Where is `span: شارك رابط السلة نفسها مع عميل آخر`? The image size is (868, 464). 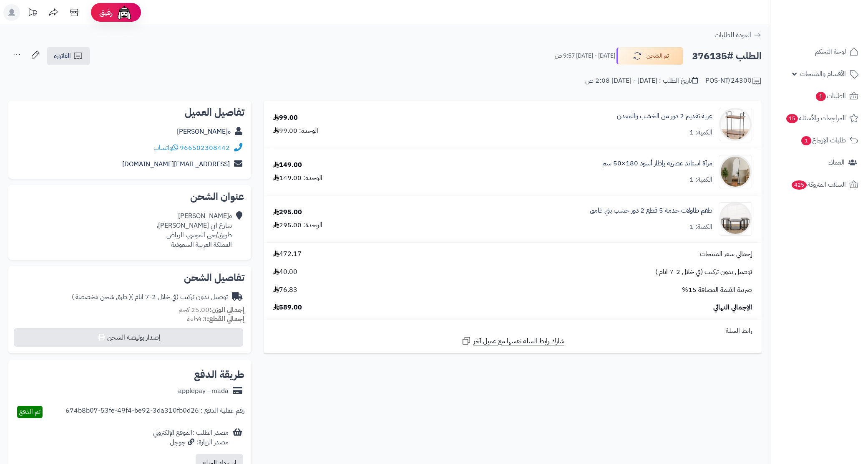
span: شارك رابط السلة نفسها مع عميل آخر is located at coordinates (519, 341).